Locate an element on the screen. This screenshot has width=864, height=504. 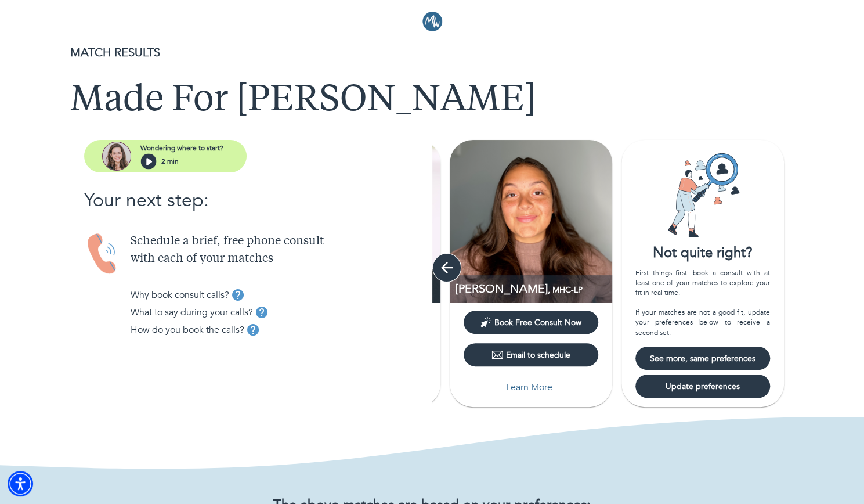
span: Update preferences is located at coordinates (703, 386).